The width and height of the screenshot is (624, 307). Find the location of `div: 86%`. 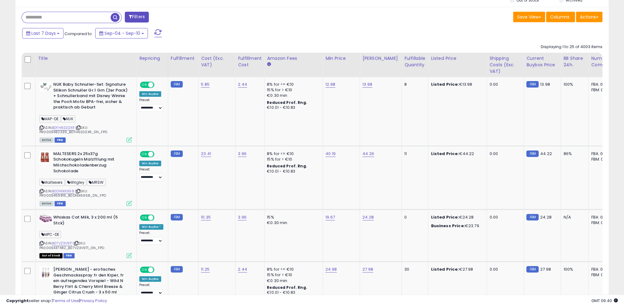

div: 86% is located at coordinates (574, 154).